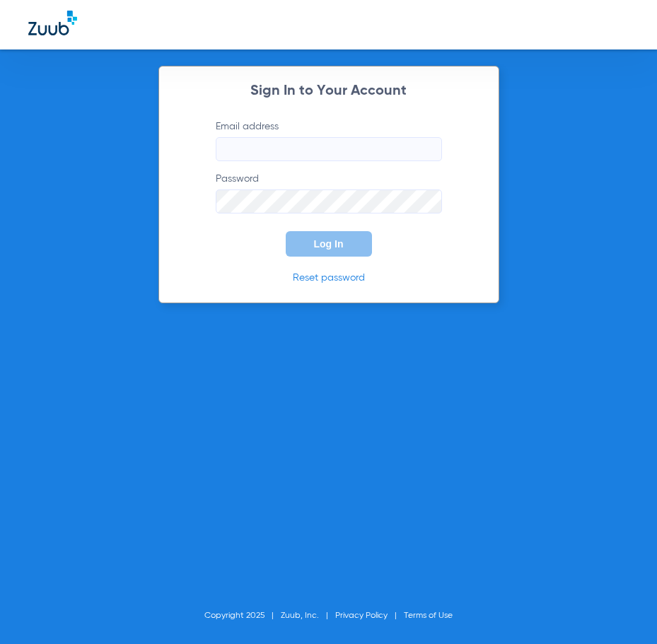 The image size is (657, 644). I want to click on label: Password, so click(329, 193).